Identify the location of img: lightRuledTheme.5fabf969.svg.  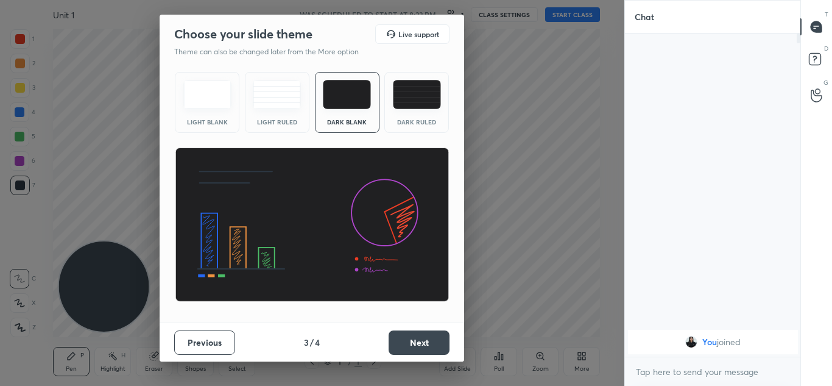
(277, 94).